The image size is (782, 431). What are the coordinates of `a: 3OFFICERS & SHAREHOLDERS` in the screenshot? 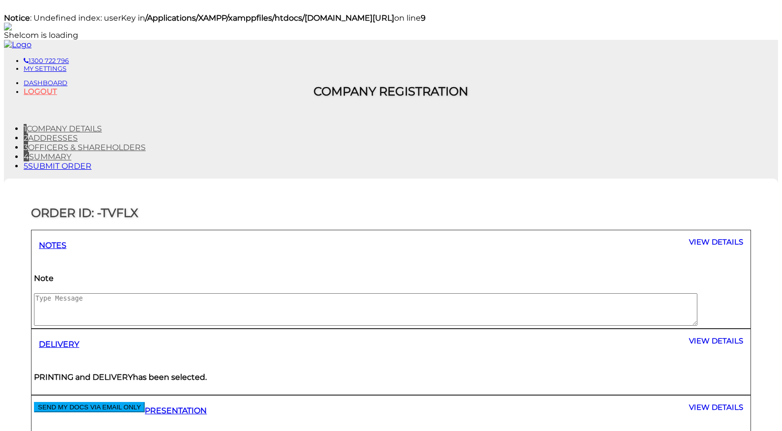 It's located at (85, 147).